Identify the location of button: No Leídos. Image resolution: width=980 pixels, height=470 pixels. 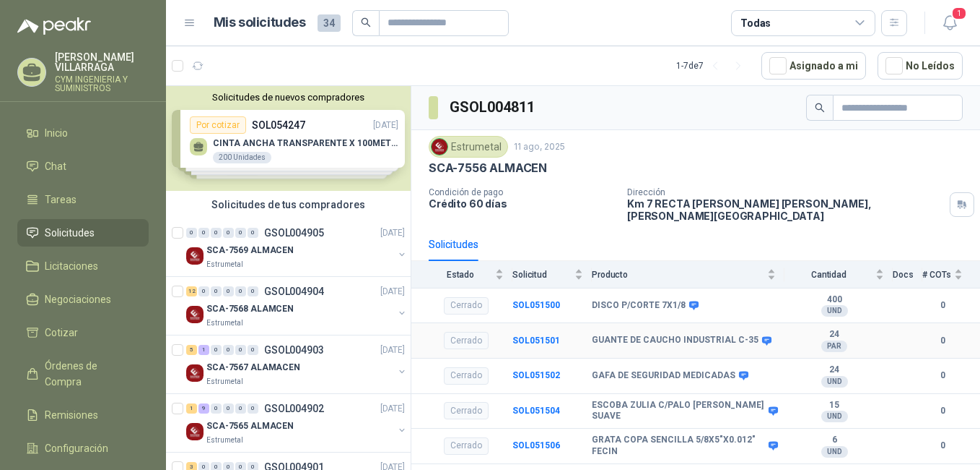
(921, 65).